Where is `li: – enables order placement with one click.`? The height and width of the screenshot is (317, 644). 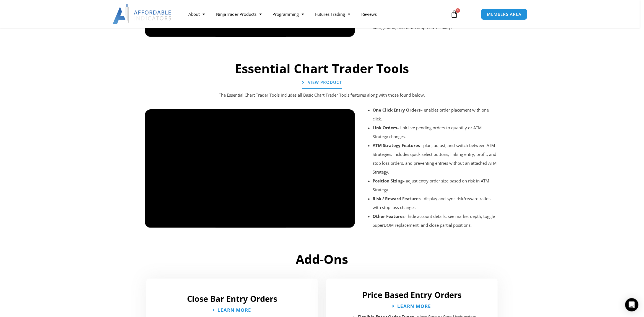 li: – enables order placement with one click. is located at coordinates (436, 115).